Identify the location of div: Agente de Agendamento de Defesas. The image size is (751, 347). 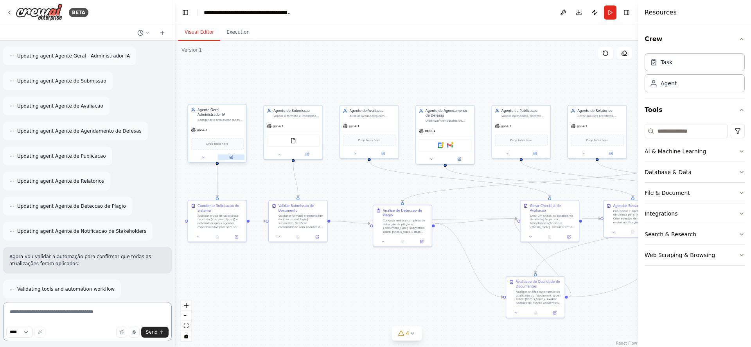
(449, 113).